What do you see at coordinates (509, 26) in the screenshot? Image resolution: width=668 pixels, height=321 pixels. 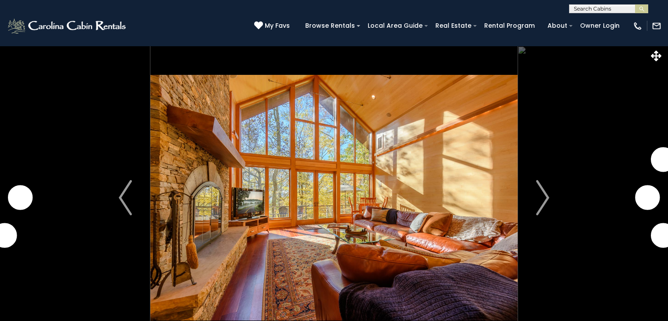 I see `a: Rental Program` at bounding box center [509, 26].